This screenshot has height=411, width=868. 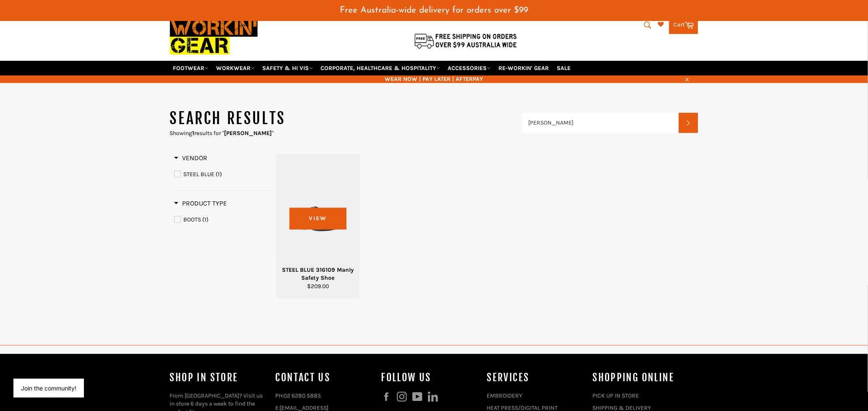 I want to click on h4: Contact Us, so click(x=324, y=377).